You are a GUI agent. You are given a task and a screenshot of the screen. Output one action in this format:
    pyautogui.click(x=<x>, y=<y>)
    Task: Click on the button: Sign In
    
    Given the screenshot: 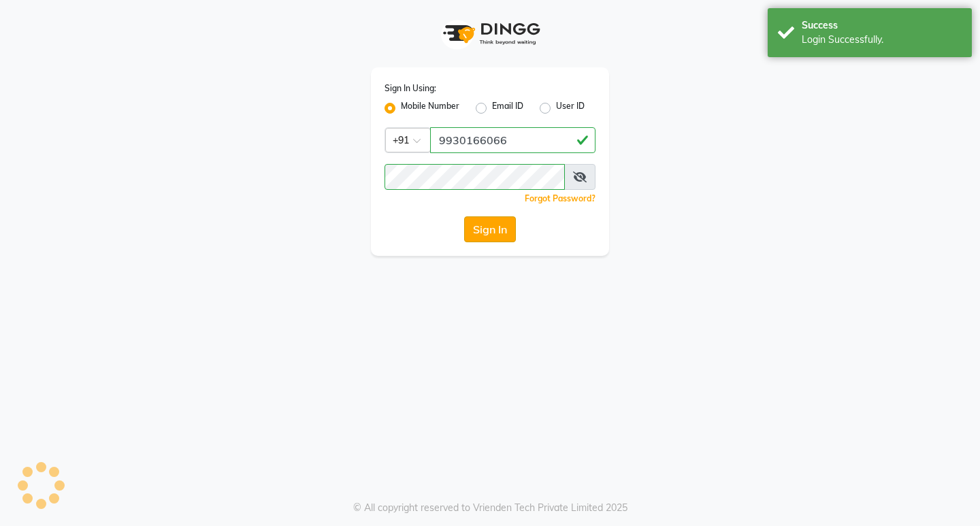 What is the action you would take?
    pyautogui.click(x=490, y=229)
    